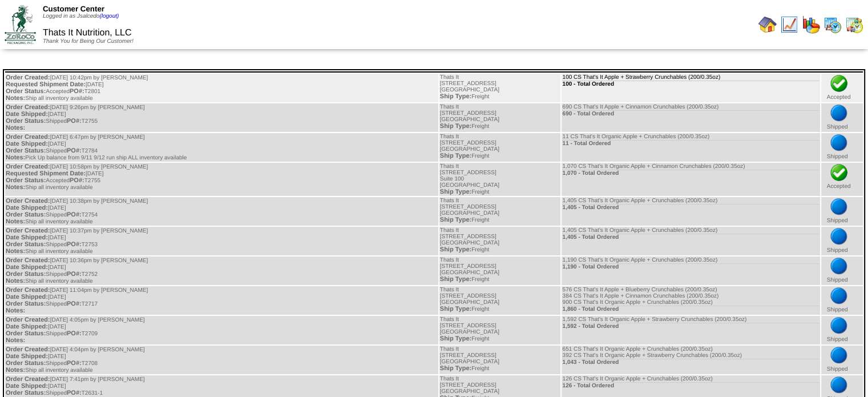 The image size is (868, 397). Describe the element at coordinates (691, 301) in the screenshot. I see `td: 576 CS That's It Apple + Blueberry Crunchables (200/0.35oz) 384 CS That's It Apple + Cinnamon Cru...` at that location.